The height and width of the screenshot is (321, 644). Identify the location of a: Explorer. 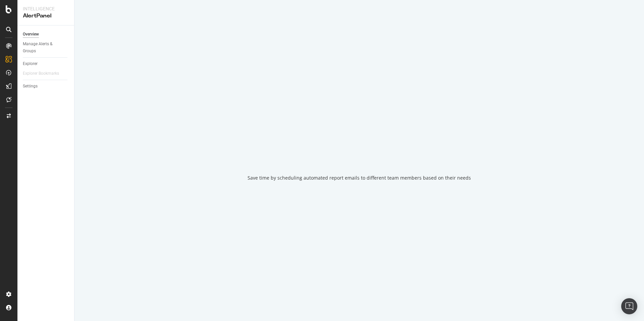
(46, 64).